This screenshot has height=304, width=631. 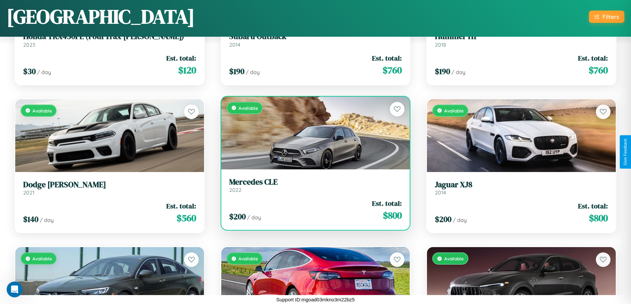 What do you see at coordinates (315, 300) in the screenshot?
I see `p: Support ID: mgoad03mkno3m22bz5` at bounding box center [315, 300].